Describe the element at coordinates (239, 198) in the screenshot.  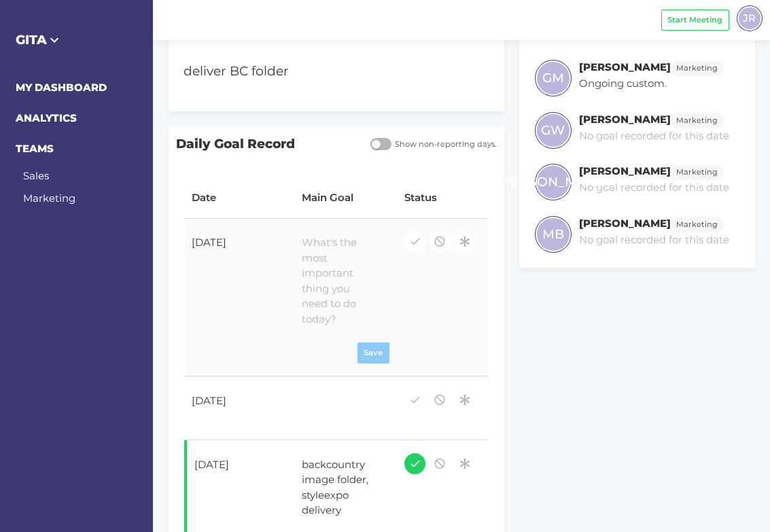
I see `div: Date` at that location.